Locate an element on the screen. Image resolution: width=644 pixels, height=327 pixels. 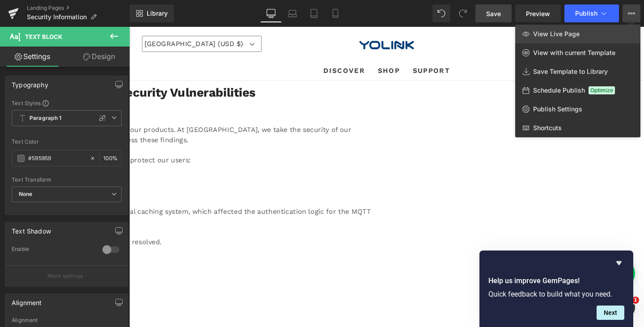
input: Color is located at coordinates (57, 158).